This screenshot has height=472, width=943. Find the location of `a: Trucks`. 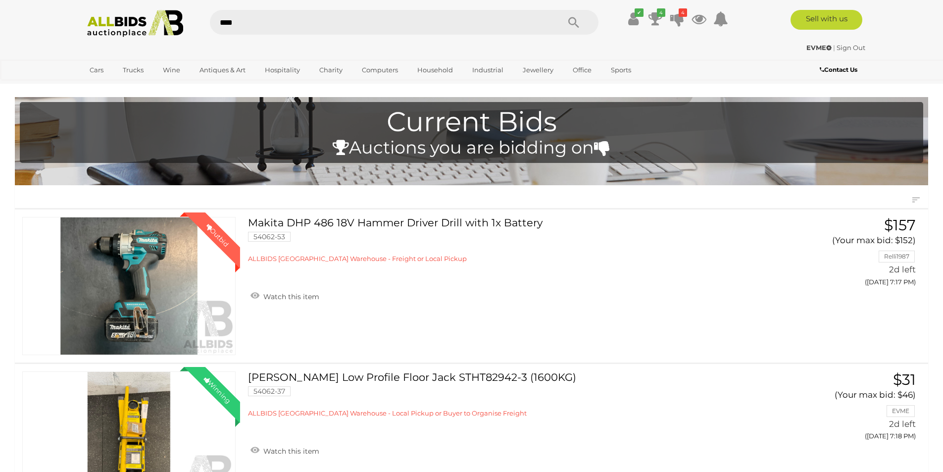

a: Trucks is located at coordinates (133, 70).